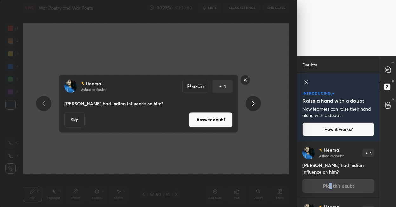 Image resolution: width=396 pixels, height=207 pixels. What do you see at coordinates (317, 93) in the screenshot?
I see `p: introducing` at bounding box center [317, 93].